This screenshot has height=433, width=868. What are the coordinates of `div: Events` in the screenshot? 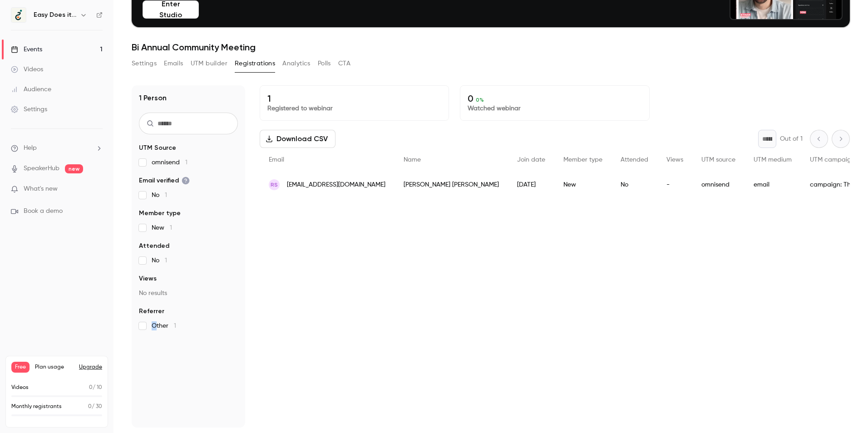 It's located at (26, 49).